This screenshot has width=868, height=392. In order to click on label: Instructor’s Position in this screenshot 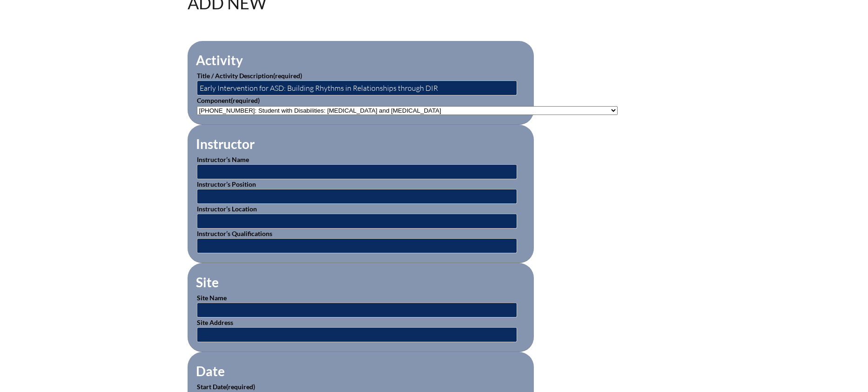, I will do `click(226, 184)`.